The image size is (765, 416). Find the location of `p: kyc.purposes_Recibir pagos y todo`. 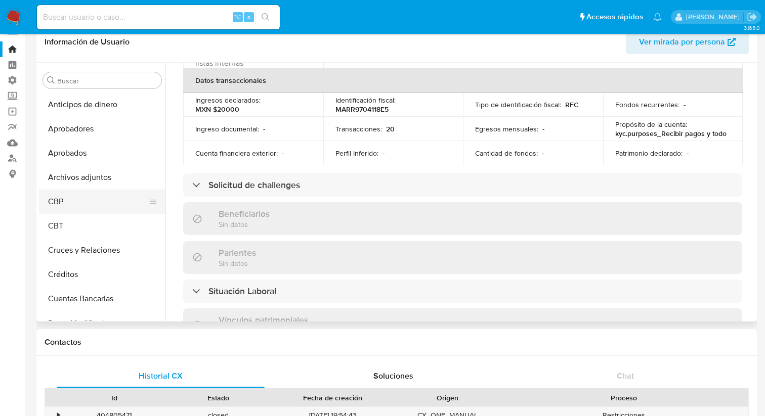

p: kyc.purposes_Recibir pagos y todo is located at coordinates (670, 133).